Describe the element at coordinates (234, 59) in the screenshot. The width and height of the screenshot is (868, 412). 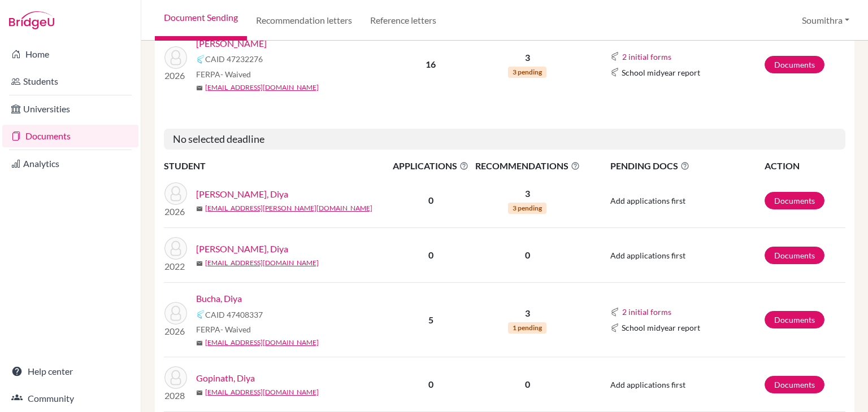
I see `span: CAID 47232276` at that location.